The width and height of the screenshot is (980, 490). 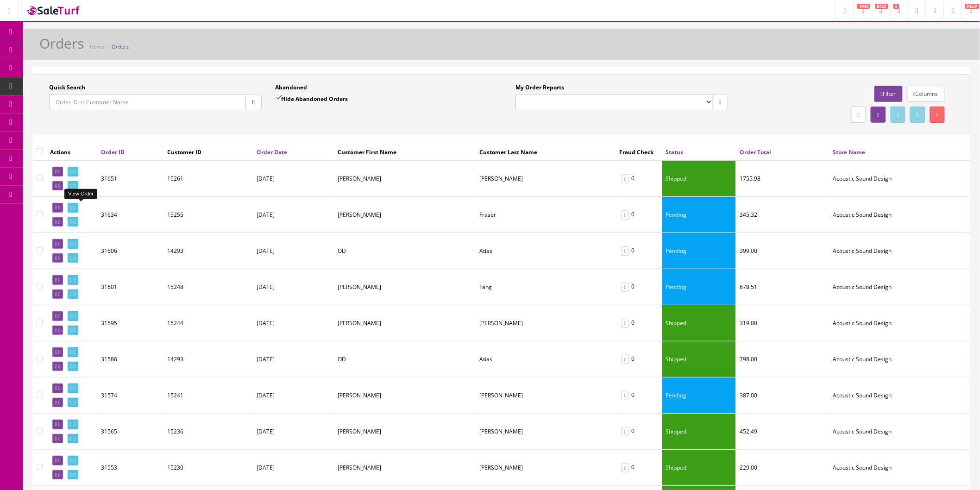 What do you see at coordinates (67, 87) in the screenshot?
I see `label: Quick Search` at bounding box center [67, 87].